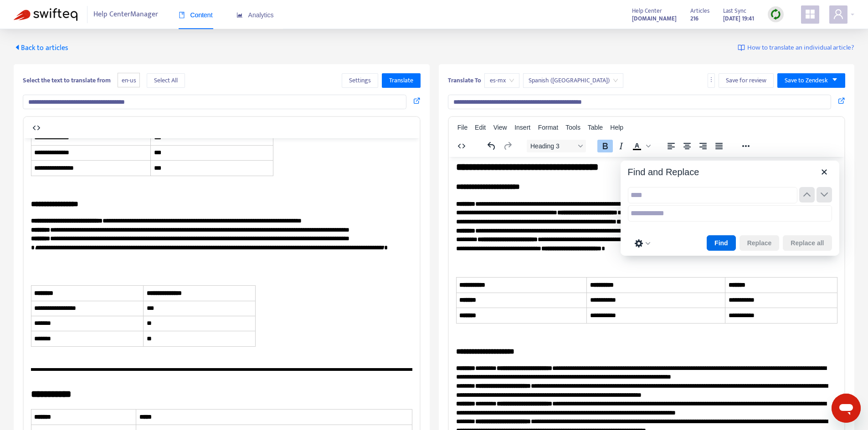  I want to click on b: Select the text to translate from, so click(66, 80).